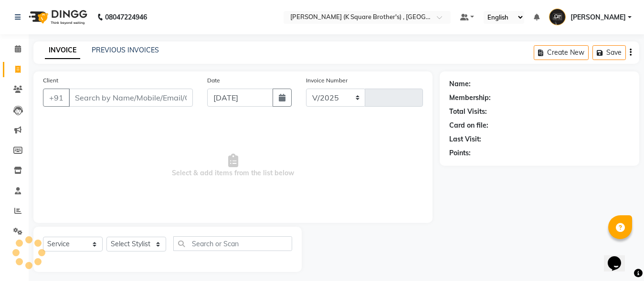  I want to click on label: Invoice Number, so click(327, 80).